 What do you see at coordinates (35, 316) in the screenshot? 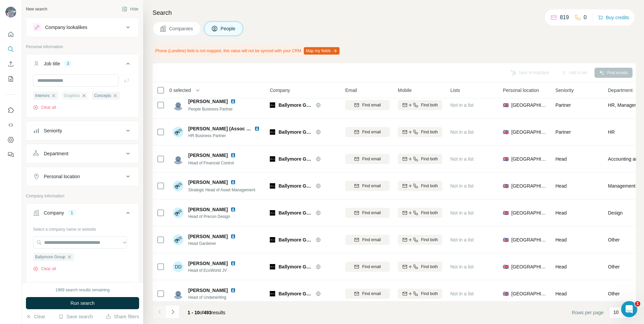
I see `button: Clear` at bounding box center [35, 316].